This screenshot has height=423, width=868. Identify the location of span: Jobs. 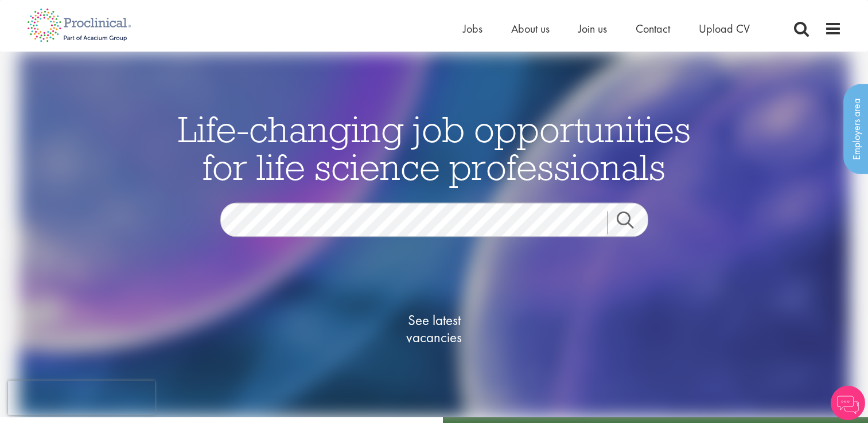
(473, 28).